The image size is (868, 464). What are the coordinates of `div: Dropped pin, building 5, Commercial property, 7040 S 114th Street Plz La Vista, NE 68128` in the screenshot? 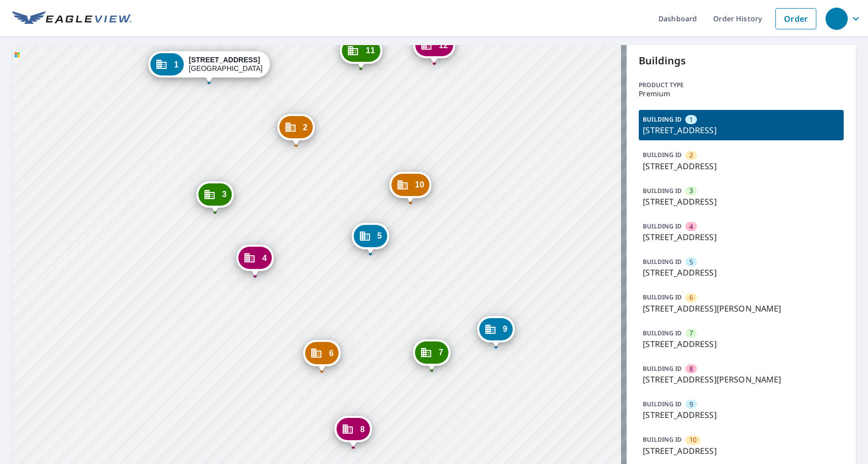 It's located at (371, 238).